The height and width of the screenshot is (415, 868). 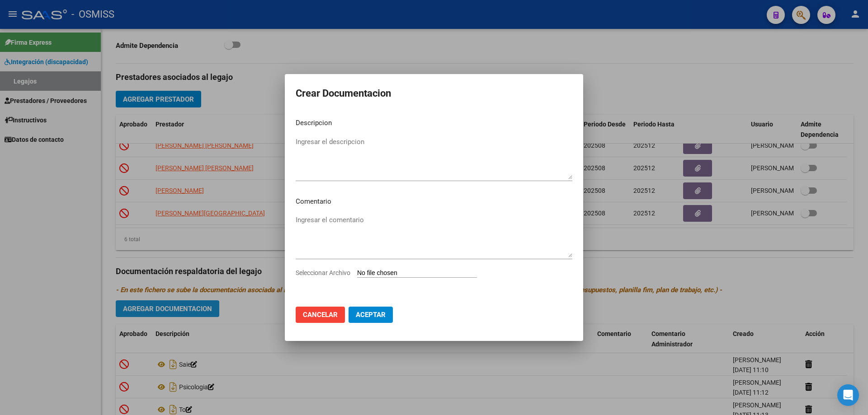 What do you see at coordinates (320, 315) in the screenshot?
I see `button: Cancelar` at bounding box center [320, 315].